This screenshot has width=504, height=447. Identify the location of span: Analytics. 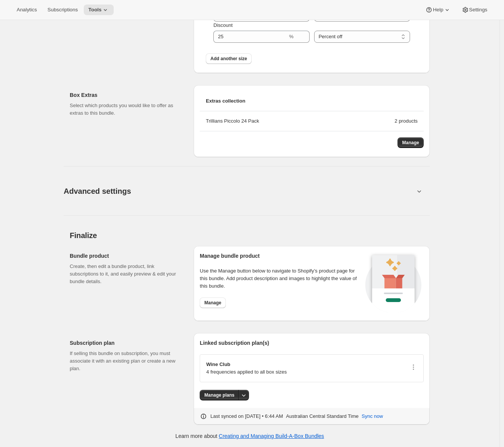
(27, 10).